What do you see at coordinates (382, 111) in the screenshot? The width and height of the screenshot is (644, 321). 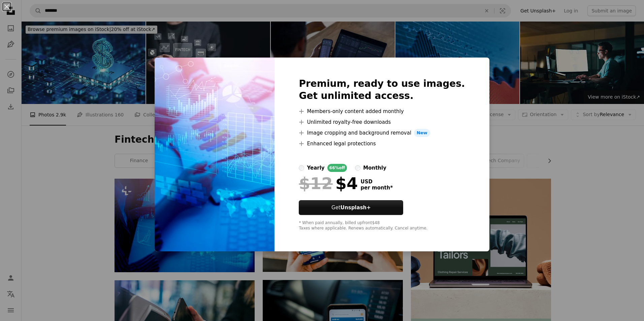 I see `li: Members-only content added monthly` at bounding box center [382, 111].